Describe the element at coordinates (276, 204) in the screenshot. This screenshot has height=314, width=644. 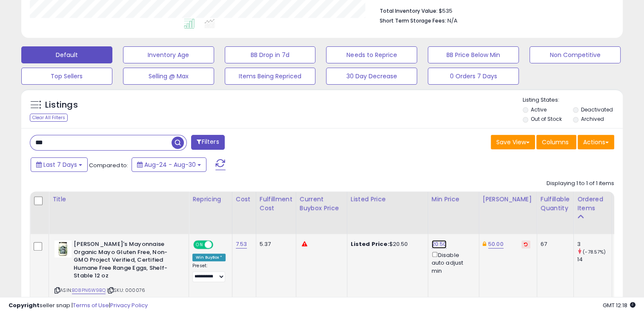
I see `div: Fulfillment Cost` at that location.